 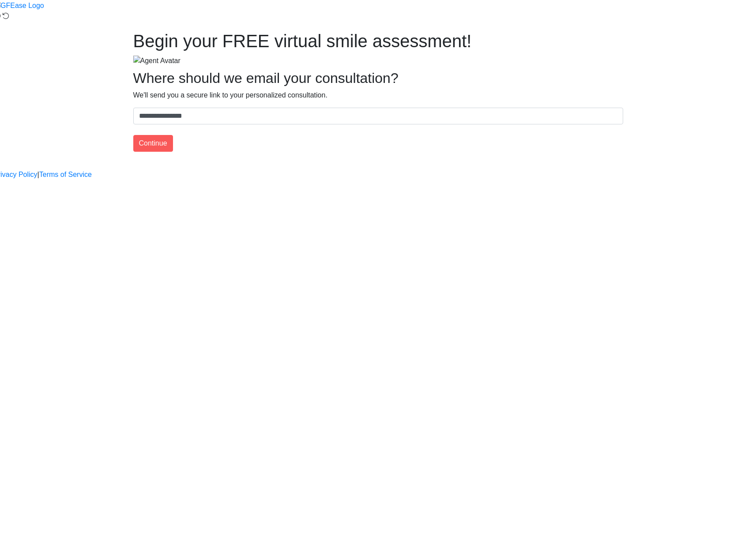 I want to click on img: Agent Avatar, so click(x=156, y=61).